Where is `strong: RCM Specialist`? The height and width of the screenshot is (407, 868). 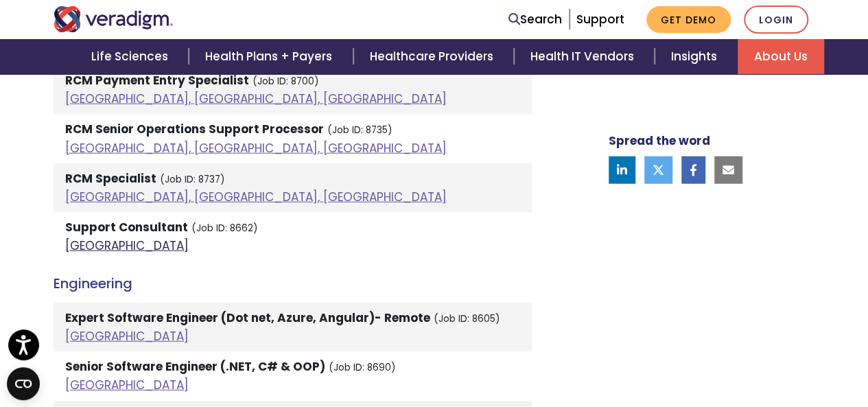 strong: RCM Specialist is located at coordinates (110, 178).